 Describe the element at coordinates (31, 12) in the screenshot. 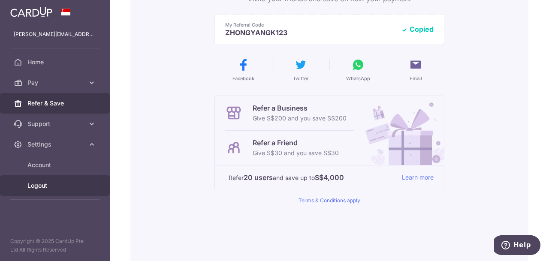

I see `img: CardUp` at that location.